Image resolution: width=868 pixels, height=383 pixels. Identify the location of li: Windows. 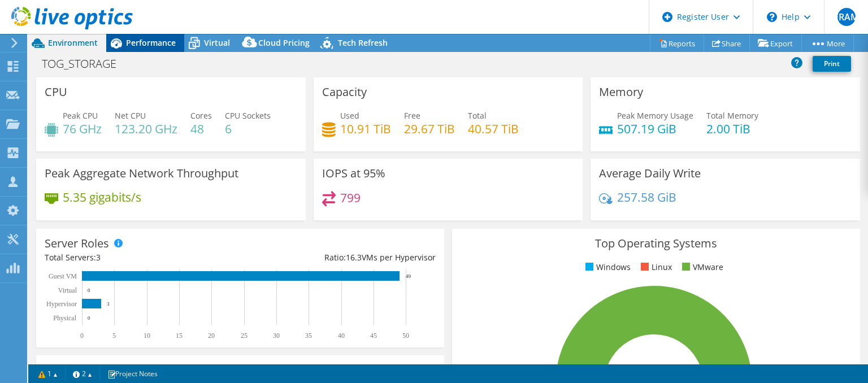
(606, 267).